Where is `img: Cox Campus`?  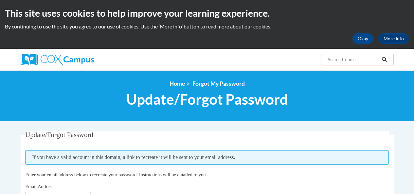
img: Cox Campus is located at coordinates (57, 60).